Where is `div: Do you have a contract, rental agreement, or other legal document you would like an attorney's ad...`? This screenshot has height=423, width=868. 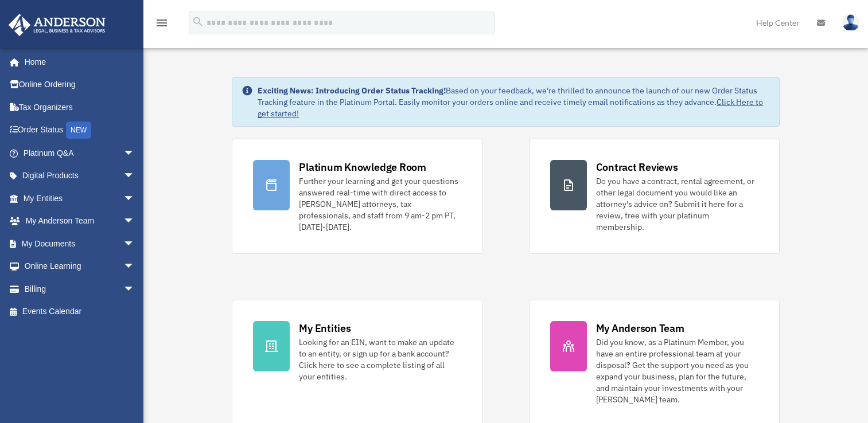
div: Do you have a contract, rental agreement, or other legal document you would like an attorney's ad... is located at coordinates (676, 205).